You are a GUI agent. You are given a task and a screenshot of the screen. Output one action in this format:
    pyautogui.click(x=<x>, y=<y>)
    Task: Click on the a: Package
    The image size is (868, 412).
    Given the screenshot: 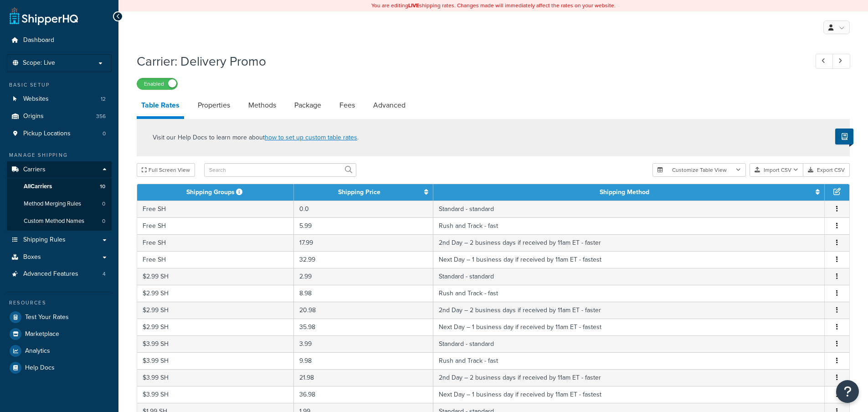 What is the action you would take?
    pyautogui.click(x=308, y=106)
    